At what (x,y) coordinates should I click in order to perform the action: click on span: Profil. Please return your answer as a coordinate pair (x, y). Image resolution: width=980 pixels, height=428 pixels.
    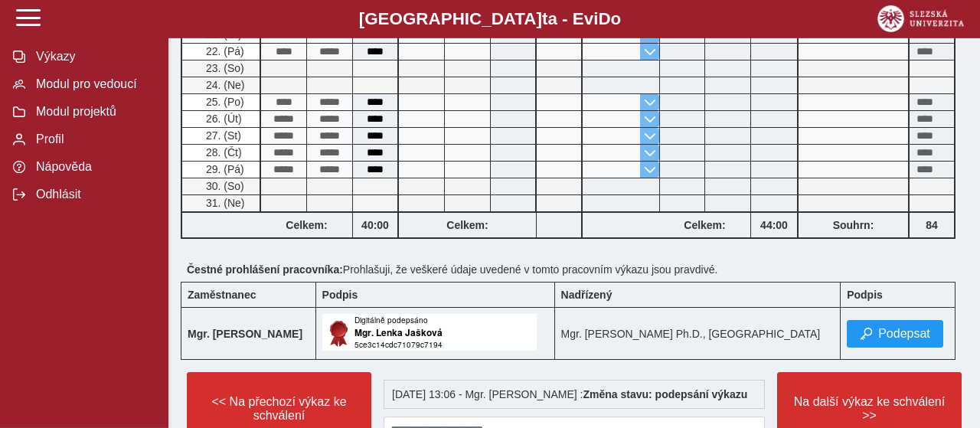
    Looking at the image, I should click on (94, 140).